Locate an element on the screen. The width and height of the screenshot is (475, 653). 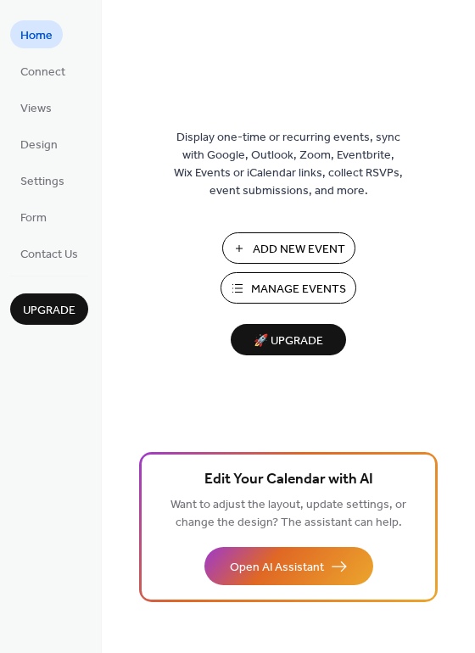
span: Form is located at coordinates (33, 218).